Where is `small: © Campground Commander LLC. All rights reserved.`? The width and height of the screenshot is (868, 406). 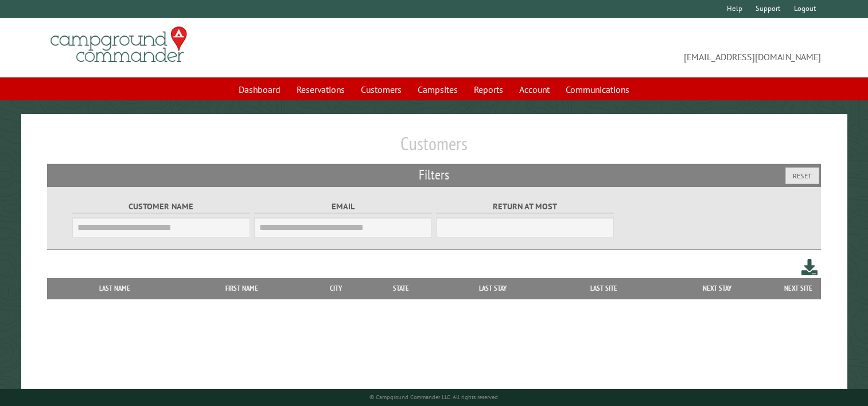
small: © Campground Commander LLC. All rights reserved. is located at coordinates (435, 397).